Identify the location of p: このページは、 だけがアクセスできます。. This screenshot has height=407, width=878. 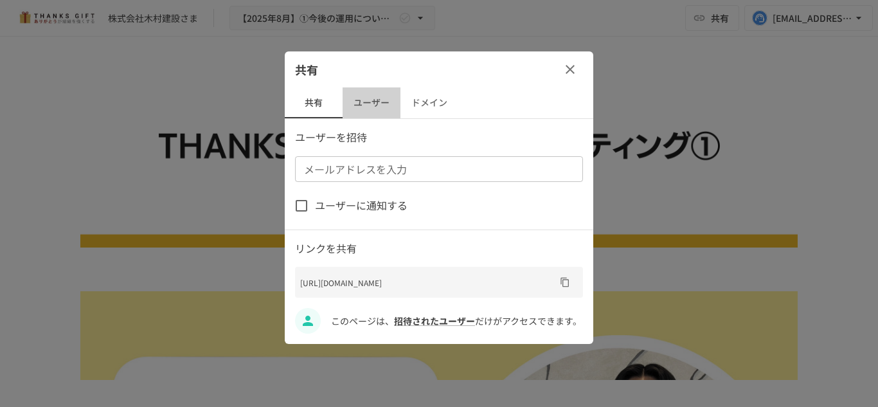
(457, 321).